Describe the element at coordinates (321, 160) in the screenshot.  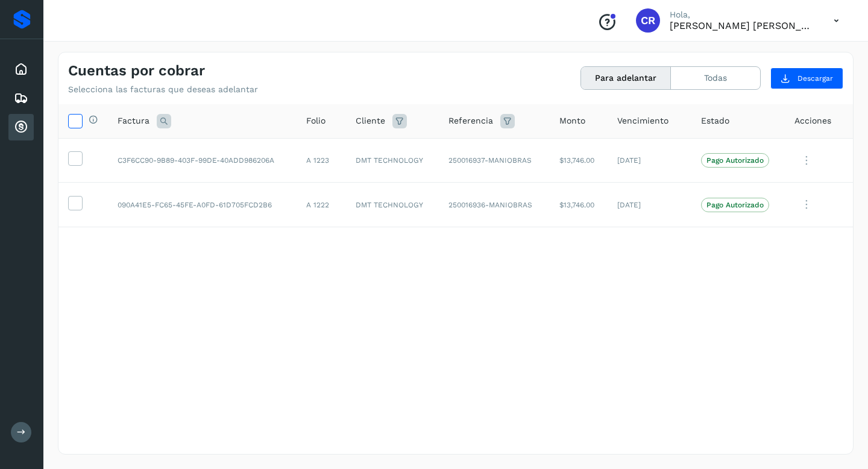
I see `td: A 1223` at that location.